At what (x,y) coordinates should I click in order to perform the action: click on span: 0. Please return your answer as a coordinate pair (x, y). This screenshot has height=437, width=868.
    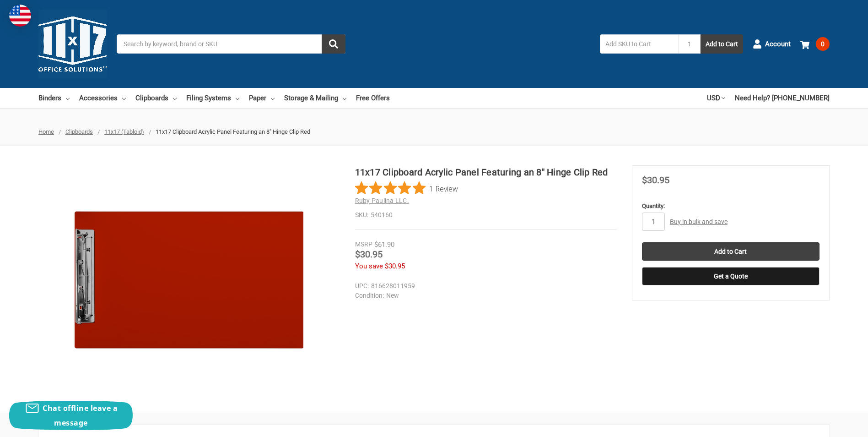
    Looking at the image, I should click on (823, 44).